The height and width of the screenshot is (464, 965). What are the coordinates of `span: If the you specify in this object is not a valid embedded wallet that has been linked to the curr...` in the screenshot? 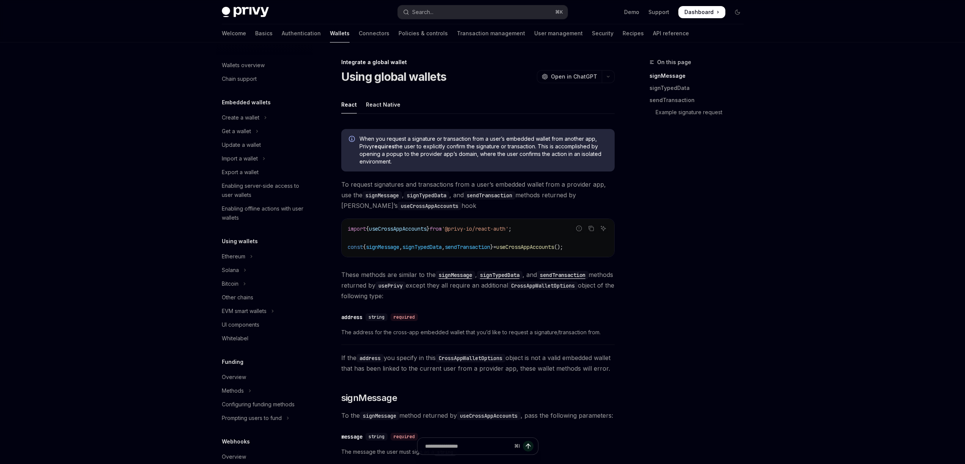 It's located at (478, 363).